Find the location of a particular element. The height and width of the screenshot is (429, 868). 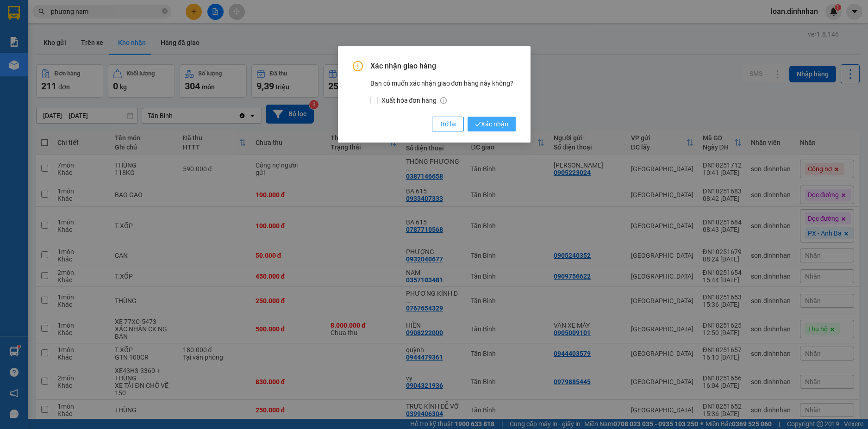

span: Trở lại is located at coordinates (448, 124).